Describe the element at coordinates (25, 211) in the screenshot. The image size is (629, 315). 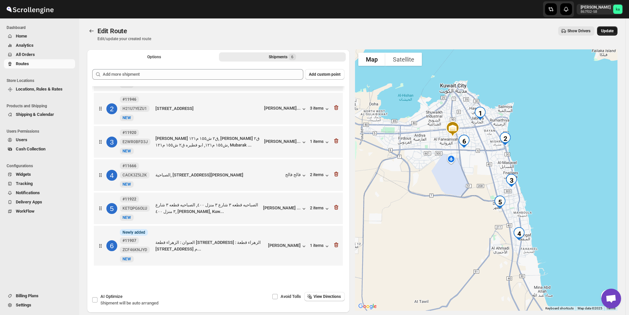
I see `span: WorkFlow` at that location.